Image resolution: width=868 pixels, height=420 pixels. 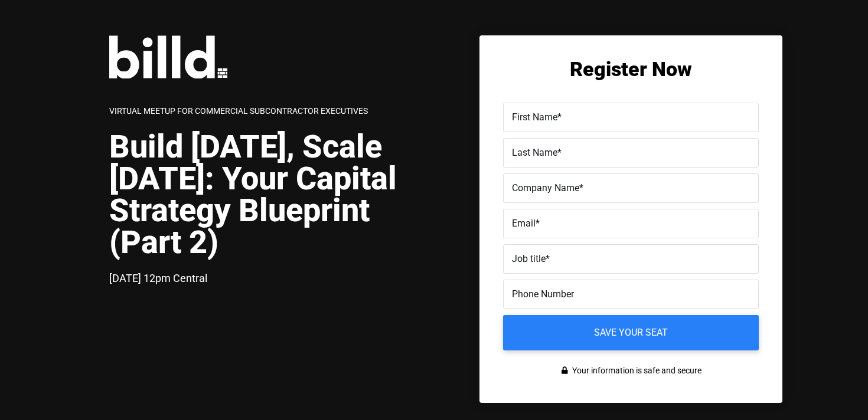 What do you see at coordinates (635, 370) in the screenshot?
I see `span: Your information is safe and secure` at bounding box center [635, 370].